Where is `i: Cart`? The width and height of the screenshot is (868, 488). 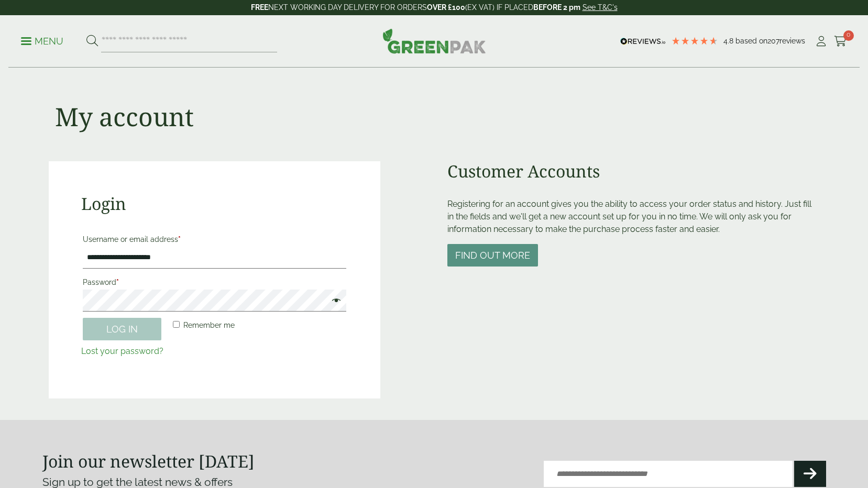
i: Cart is located at coordinates (840, 41).